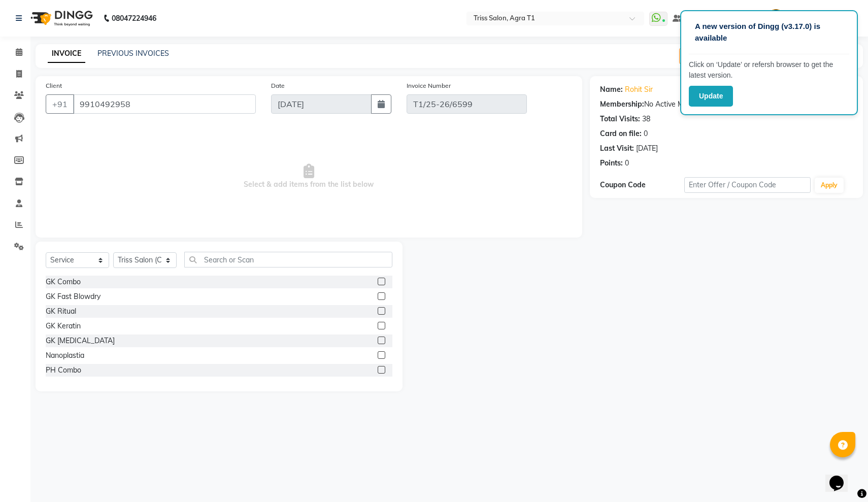 This screenshot has height=502, width=868. What do you see at coordinates (769, 32) in the screenshot?
I see `p: A new version of Dingg (v3.17.0) is available` at bounding box center [769, 32].